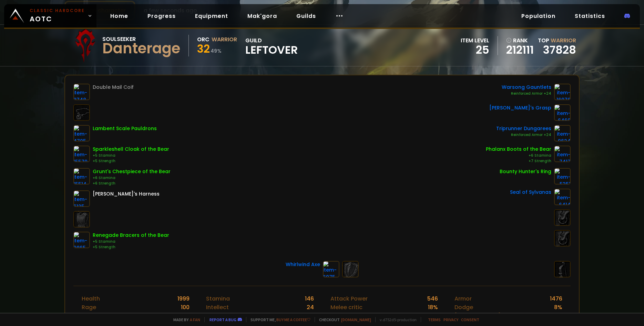  Describe the element at coordinates (223, 319) in the screenshot. I see `a: Report a bug` at that location.